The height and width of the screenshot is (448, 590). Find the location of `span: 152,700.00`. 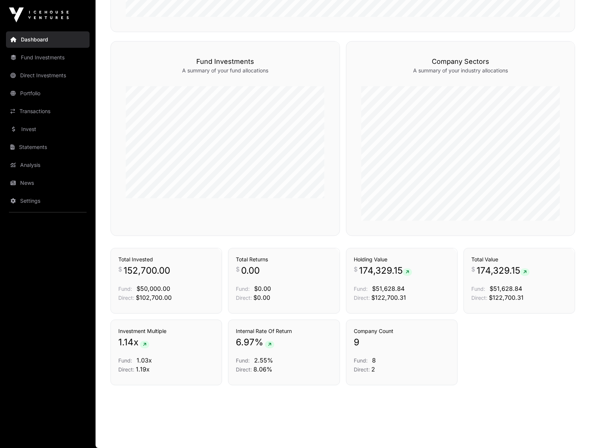

span: 152,700.00 is located at coordinates (147, 270).